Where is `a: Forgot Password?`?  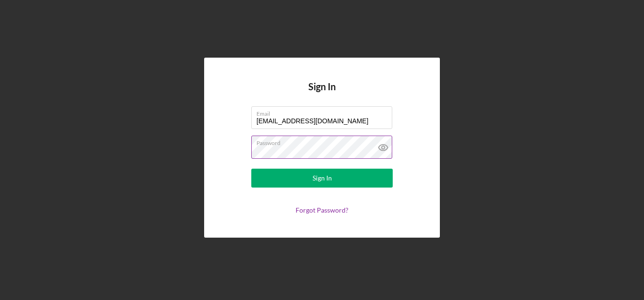 a: Forgot Password? is located at coordinates (322, 210).